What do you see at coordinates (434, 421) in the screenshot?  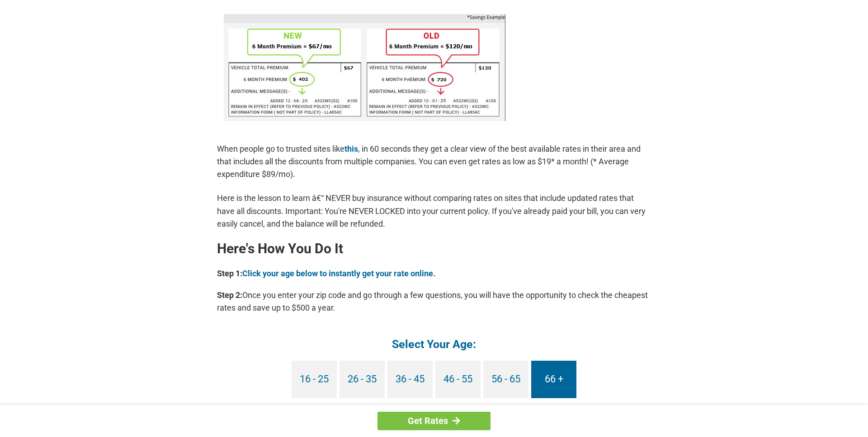 I see `a: Get Rates` at bounding box center [434, 421].